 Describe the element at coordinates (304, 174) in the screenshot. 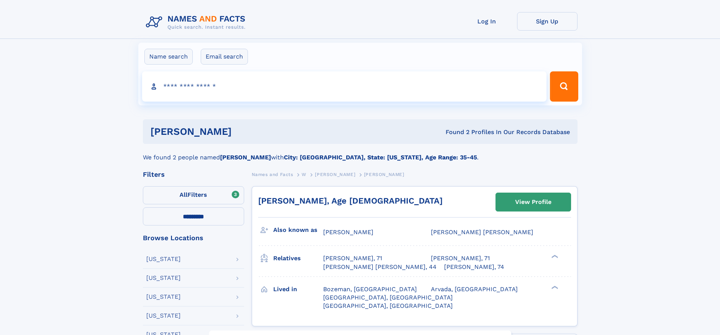

I see `a: W` at that location.